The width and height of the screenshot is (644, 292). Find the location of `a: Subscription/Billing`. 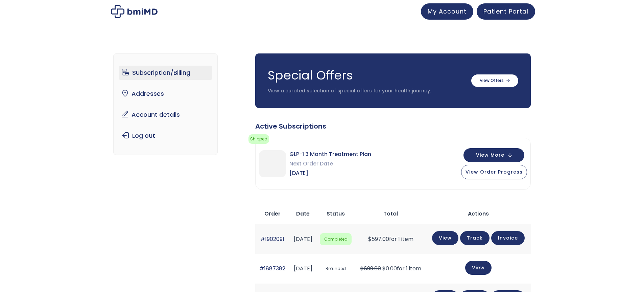

a: Subscription/Billing is located at coordinates (165, 73).